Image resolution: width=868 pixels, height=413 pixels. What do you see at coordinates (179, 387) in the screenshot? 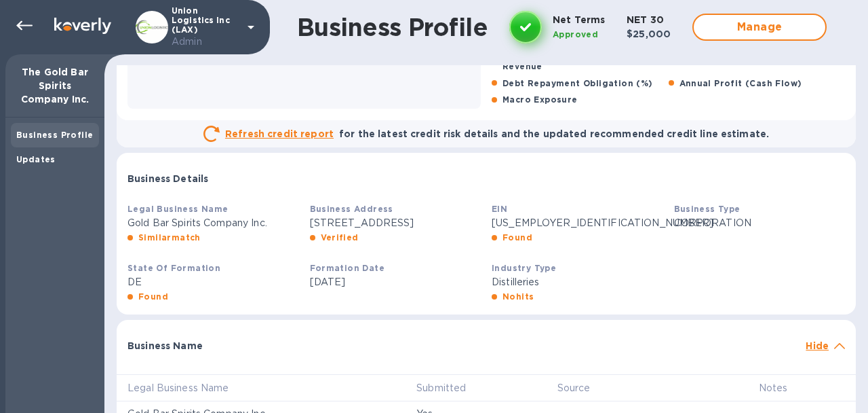
I see `p: Legal Business Name` at bounding box center [179, 387].